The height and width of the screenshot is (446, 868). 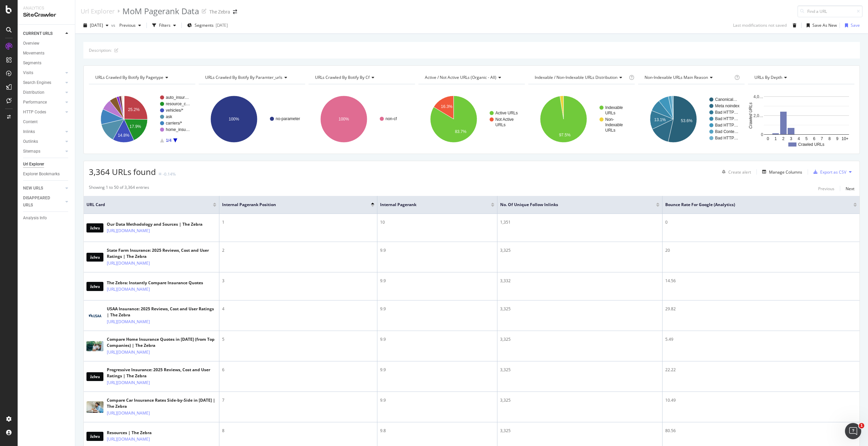 I want to click on button: Create alert, so click(x=735, y=172).